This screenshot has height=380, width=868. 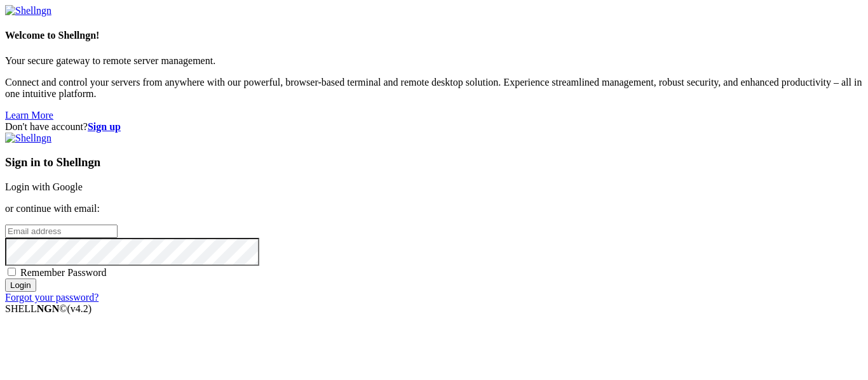 What do you see at coordinates (434, 61) in the screenshot?
I see `p: Your secure gateway to remote server management.` at bounding box center [434, 61].